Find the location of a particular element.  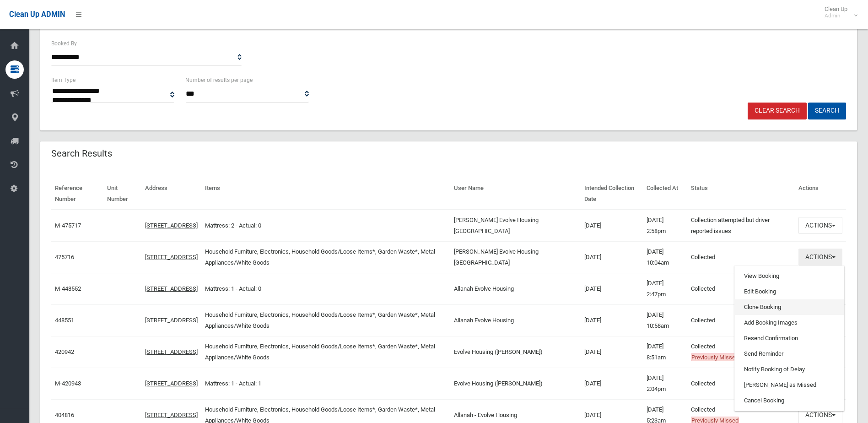

a: 475716 is located at coordinates (64, 256).